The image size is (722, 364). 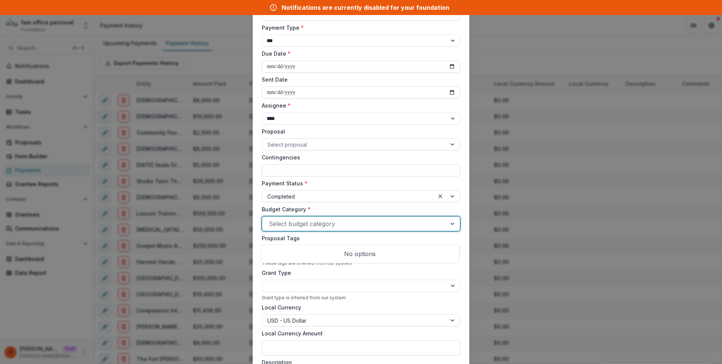 I want to click on div: Grant type is inferred from our system, so click(x=361, y=298).